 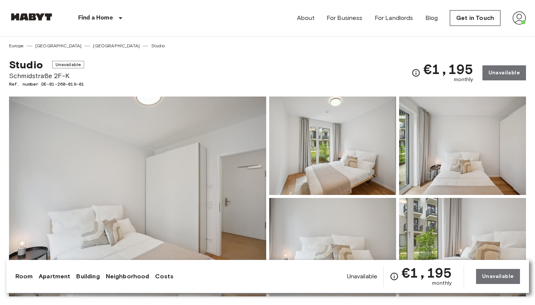 I want to click on a: Europe, so click(x=16, y=46).